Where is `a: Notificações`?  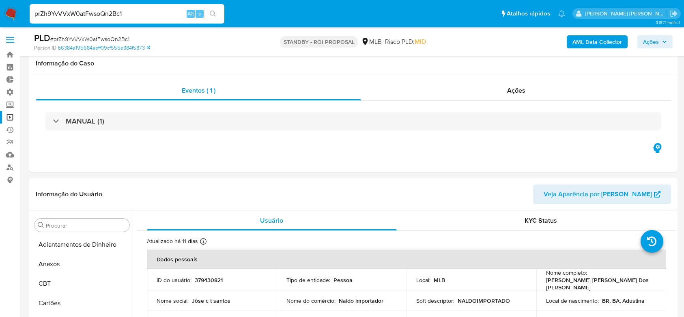 a: Notificações is located at coordinates (562, 13).